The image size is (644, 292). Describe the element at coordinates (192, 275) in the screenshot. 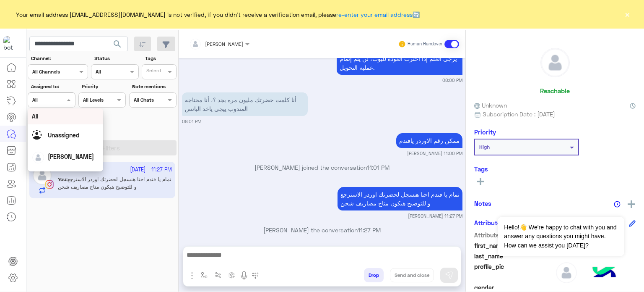

I see `img: send attachment` at that location.